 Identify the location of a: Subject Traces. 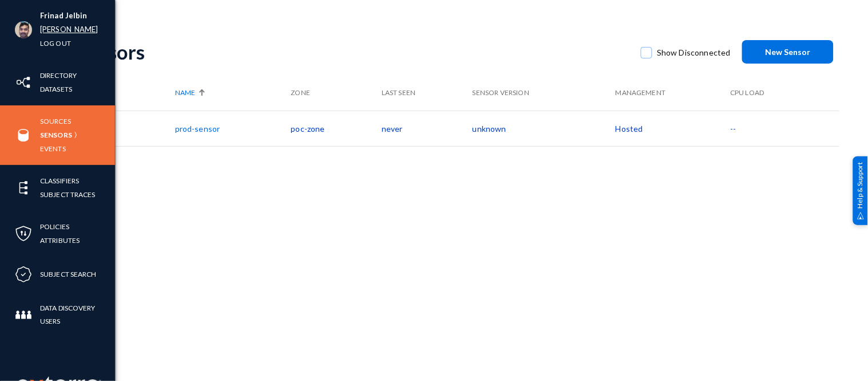
(68, 194).